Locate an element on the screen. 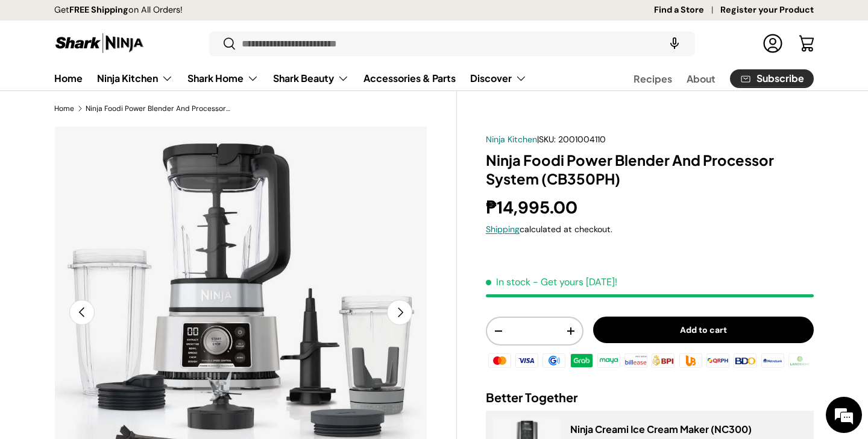 The image size is (868, 439). a: Find a Store is located at coordinates (687, 10).